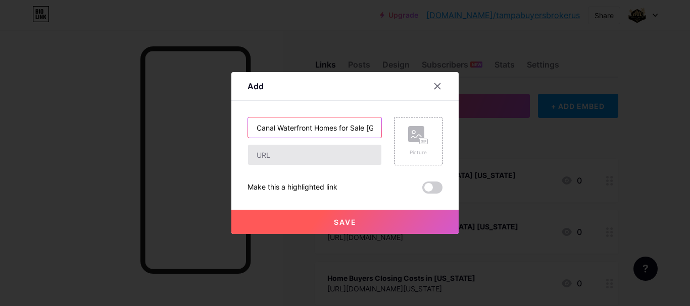 The width and height of the screenshot is (690, 306). Describe the element at coordinates (345, 222) in the screenshot. I see `span: Save` at that location.